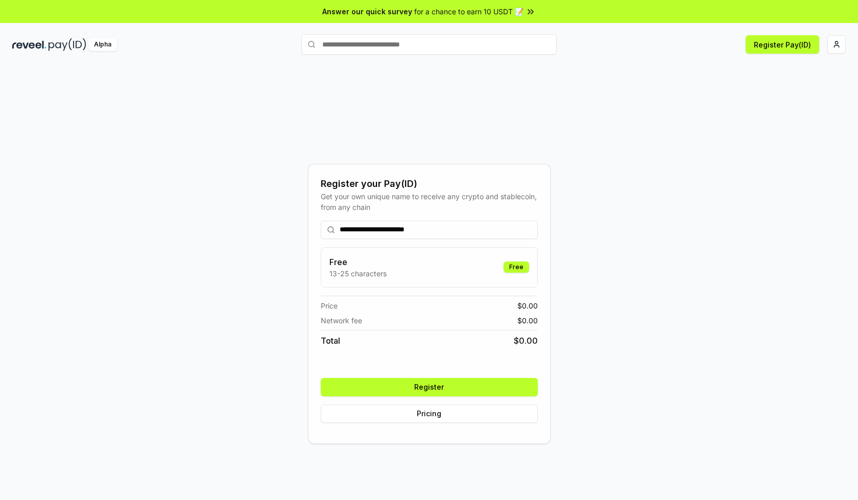  What do you see at coordinates (103, 44) in the screenshot?
I see `div: Alpha` at bounding box center [103, 44].